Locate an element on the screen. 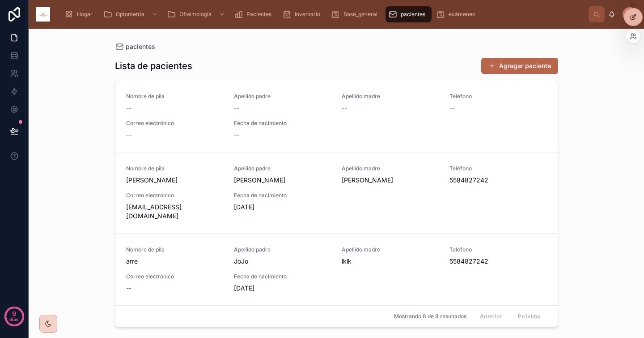 This screenshot has height=338, width=644. font: lklk is located at coordinates (346, 260).